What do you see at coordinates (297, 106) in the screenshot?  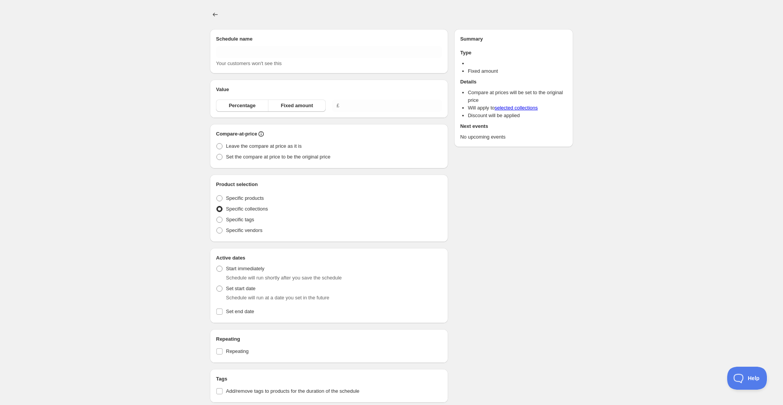 I see `button: Fixed amount` at bounding box center [297, 106].